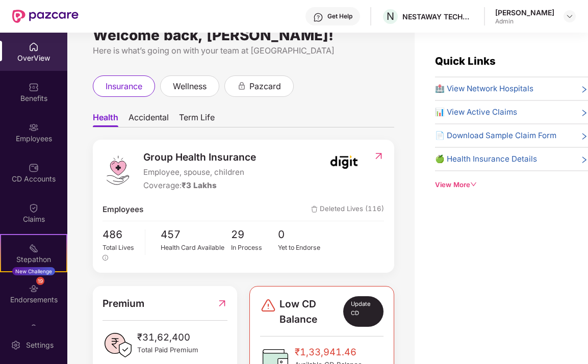  What do you see at coordinates (196, 235) in the screenshot?
I see `span: 457` at bounding box center [196, 235].